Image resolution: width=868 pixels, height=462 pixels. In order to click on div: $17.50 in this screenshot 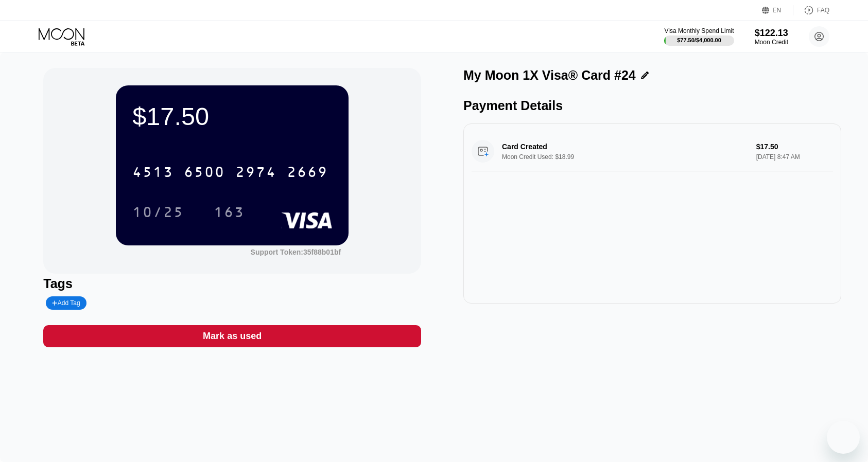, I will do `click(232, 116)`.